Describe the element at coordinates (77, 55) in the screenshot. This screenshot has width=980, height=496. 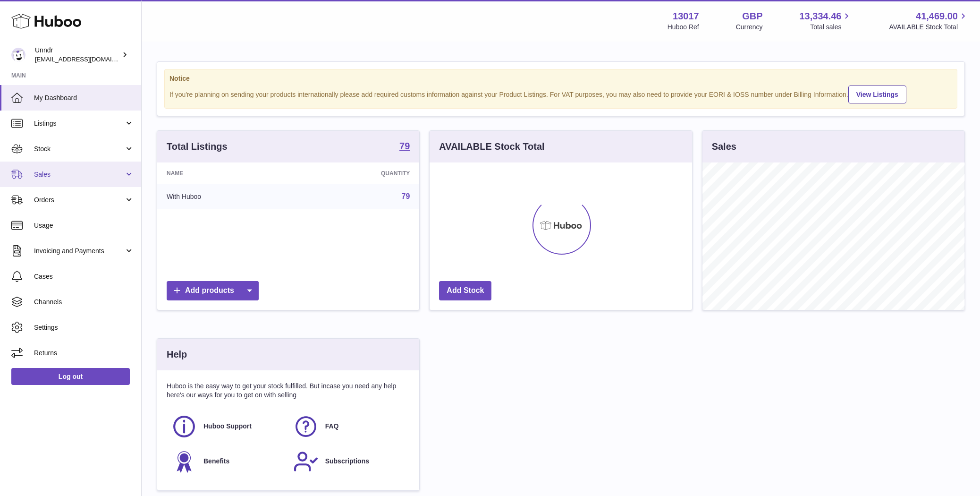
I see `div: Unndr` at that location.